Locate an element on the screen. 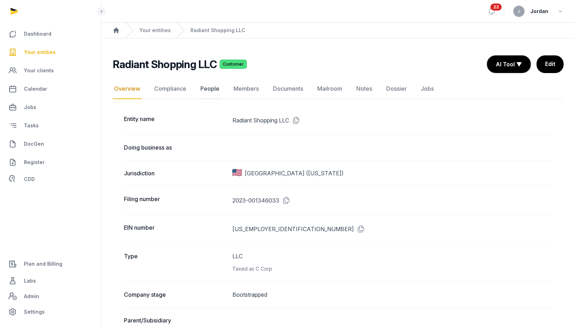 This screenshot has height=326, width=575. span: Tasks is located at coordinates (31, 125).